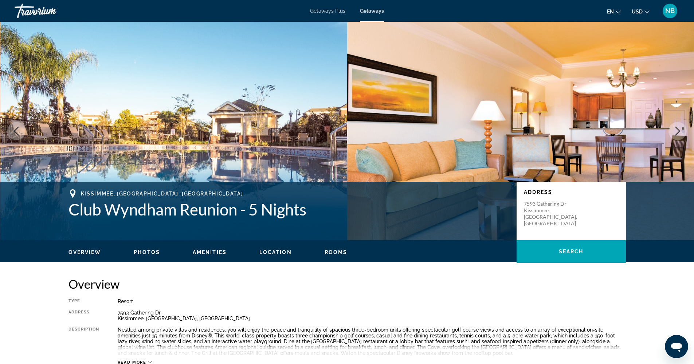 The width and height of the screenshot is (694, 364). I want to click on span: USD, so click(637, 12).